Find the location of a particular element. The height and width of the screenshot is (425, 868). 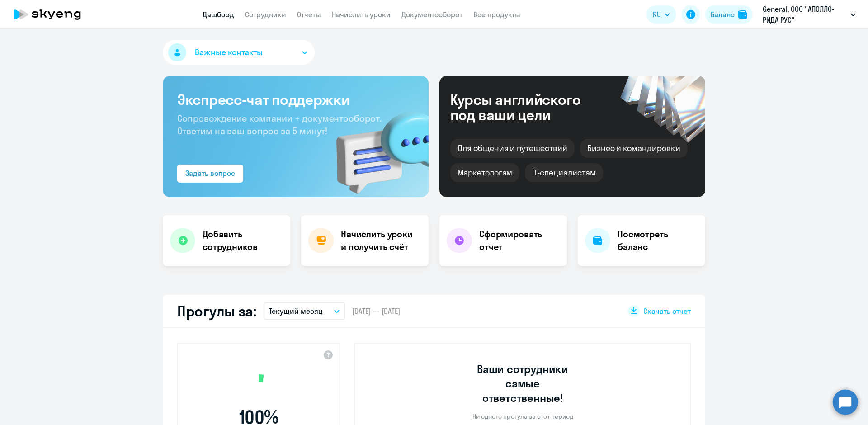

button: Важные контакты is located at coordinates (239, 52).